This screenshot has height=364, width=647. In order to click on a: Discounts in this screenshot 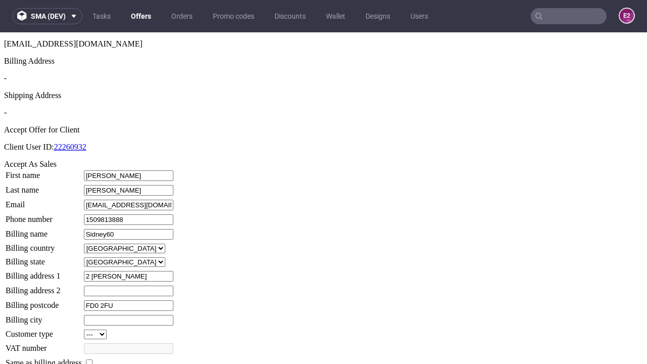, I will do `click(290, 16)`.